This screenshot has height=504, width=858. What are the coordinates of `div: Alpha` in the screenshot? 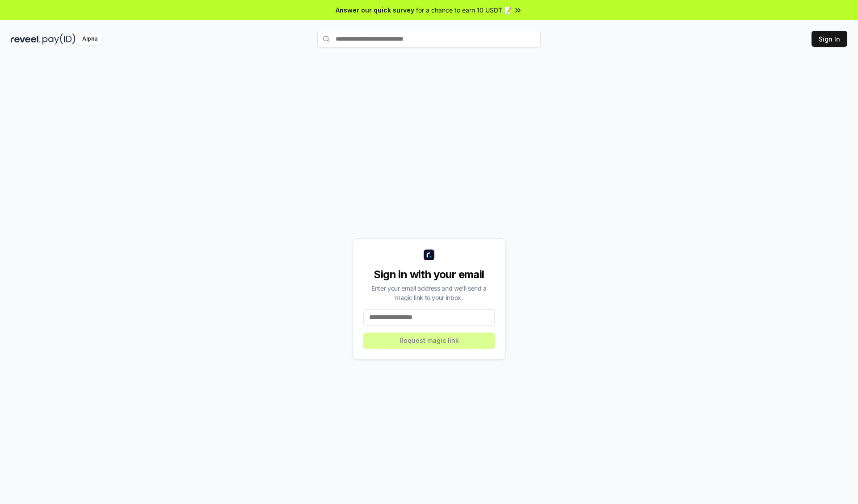 It's located at (89, 39).